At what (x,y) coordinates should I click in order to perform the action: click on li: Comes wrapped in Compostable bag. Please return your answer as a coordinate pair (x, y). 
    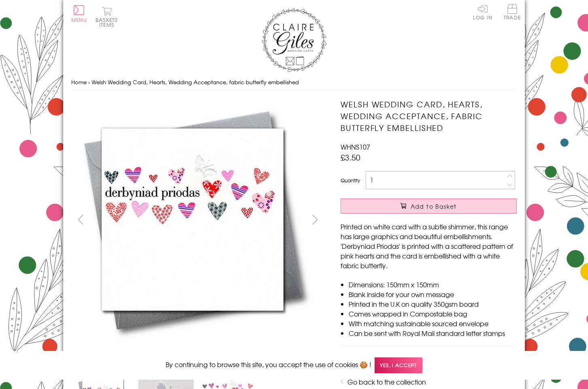
    Looking at the image, I should click on (432, 314).